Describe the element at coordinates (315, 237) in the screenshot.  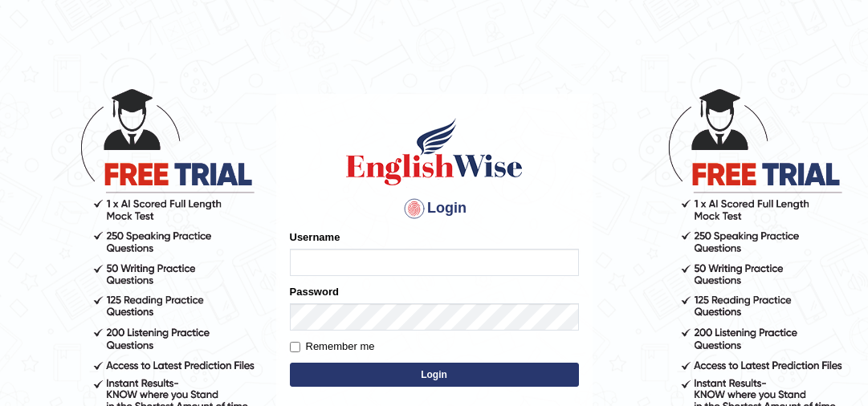
I see `label: Username` at that location.